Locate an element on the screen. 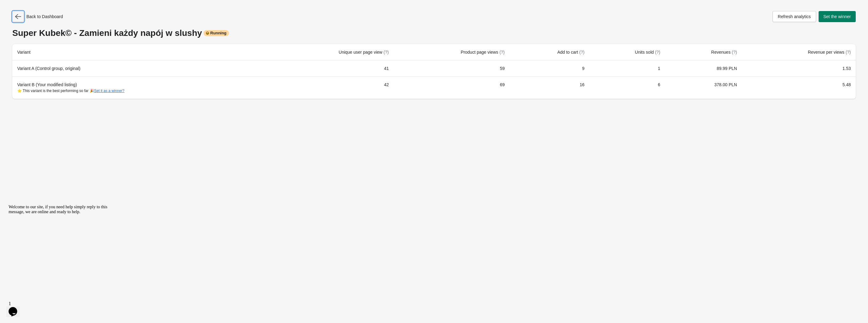 The width and height of the screenshot is (868, 323). span: Revenues is located at coordinates (724, 52).